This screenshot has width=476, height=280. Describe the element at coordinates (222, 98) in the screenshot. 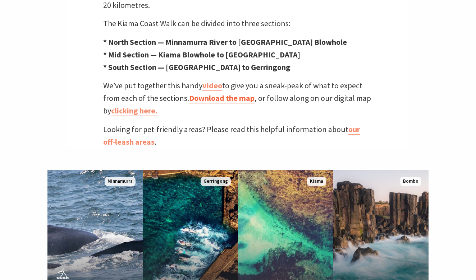

I see `a: Download the map` at that location.